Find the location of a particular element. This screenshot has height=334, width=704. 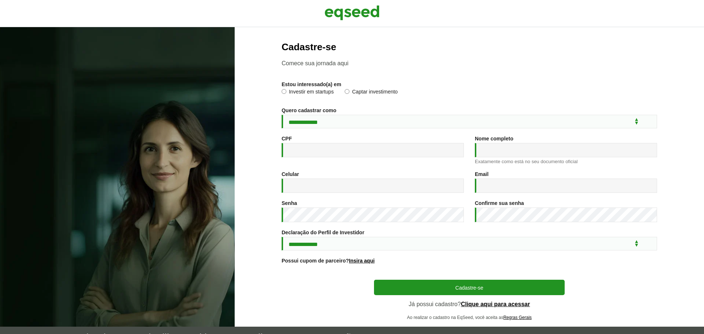

label: Senha is located at coordinates (289, 203).